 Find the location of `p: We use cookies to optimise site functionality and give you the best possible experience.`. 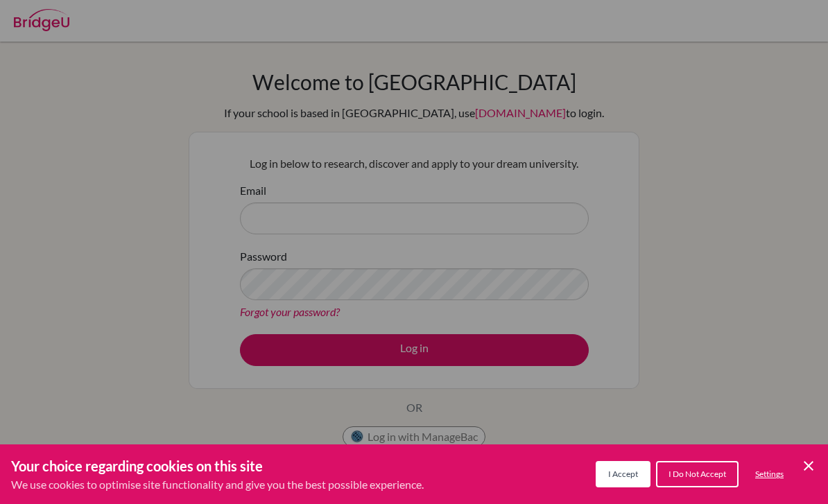

p: We use cookies to optimise site functionality and give you the best possible experience. is located at coordinates (217, 485).